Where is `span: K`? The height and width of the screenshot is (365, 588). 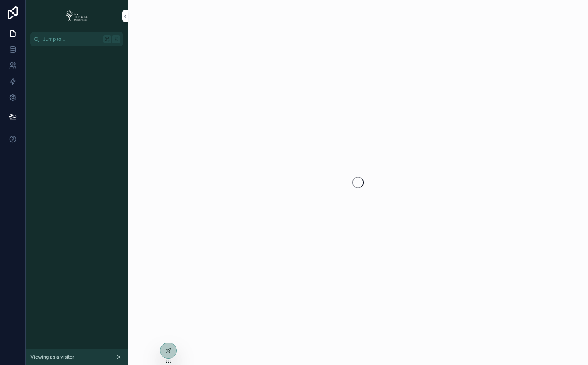 span: K is located at coordinates (116, 39).